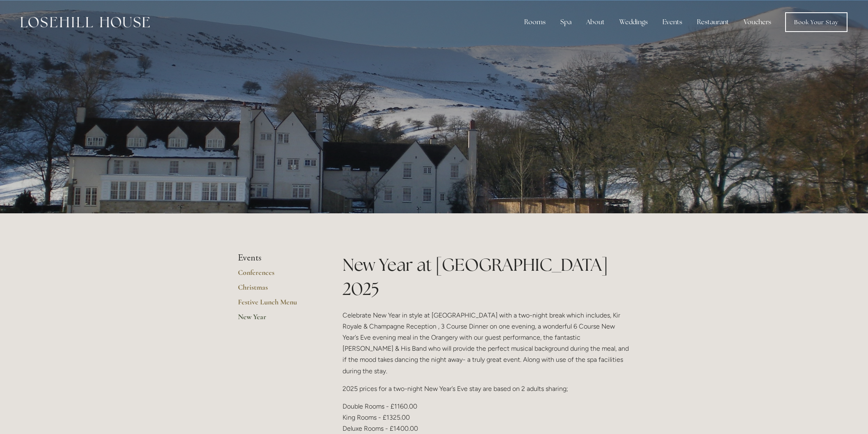 Image resolution: width=868 pixels, height=434 pixels. I want to click on a: Vouchers, so click(756, 22).